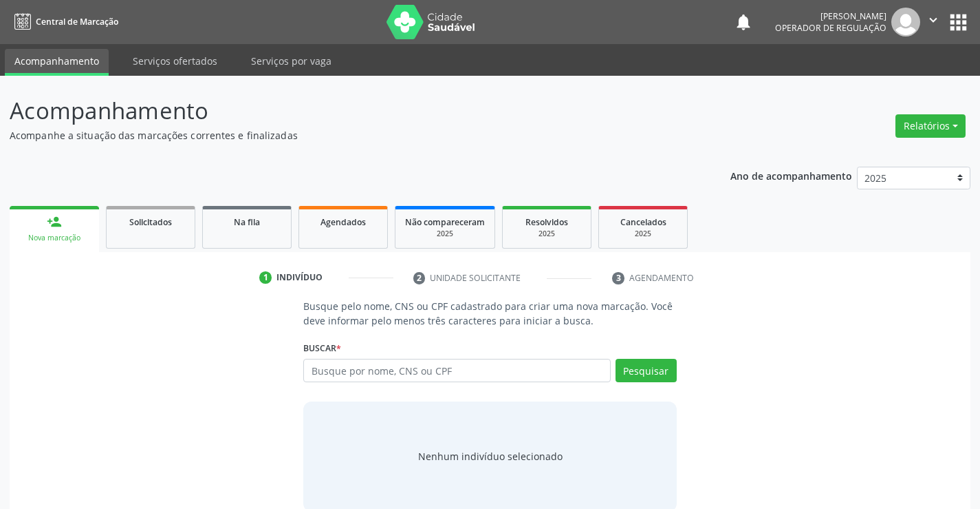 The width and height of the screenshot is (980, 509). I want to click on input: Busque por nome, CNS ou CPF, so click(457, 370).